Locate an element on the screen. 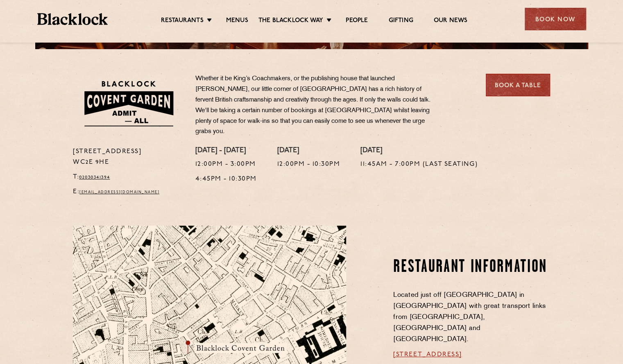 The width and height of the screenshot is (623, 364). a: Restaurants is located at coordinates (183, 21).